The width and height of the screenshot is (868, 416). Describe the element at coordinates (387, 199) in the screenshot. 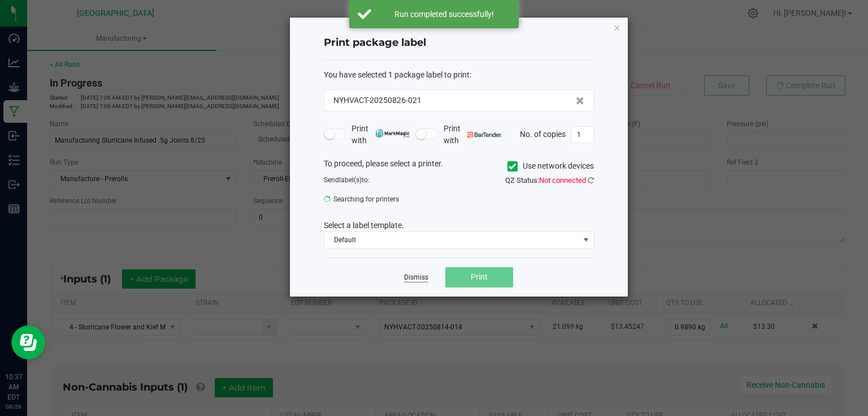

I see `span: Searching for printers` at that location.